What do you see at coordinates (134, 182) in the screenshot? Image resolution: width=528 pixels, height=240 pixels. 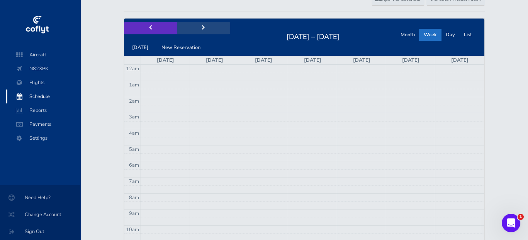 I see `span: 7am` at bounding box center [134, 182].